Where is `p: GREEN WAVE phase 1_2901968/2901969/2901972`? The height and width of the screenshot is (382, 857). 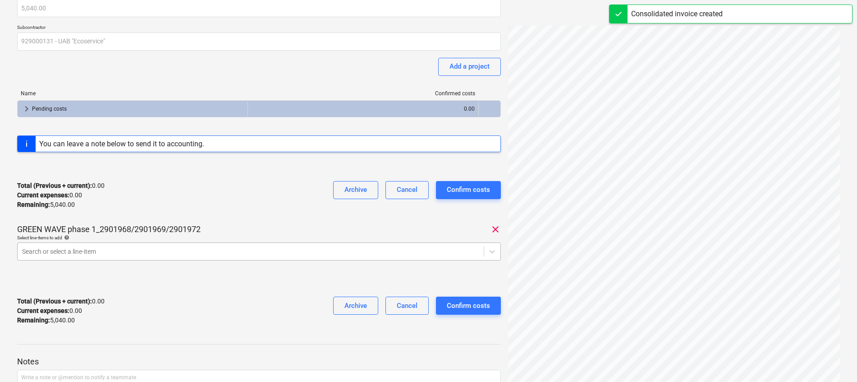
p: GREEN WAVE phase 1_2901968/2901969/2901972 is located at coordinates (109, 229).